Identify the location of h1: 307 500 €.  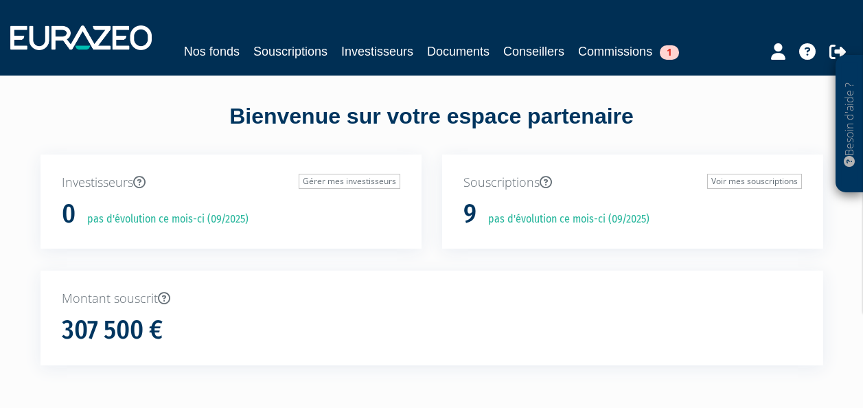
(112, 330).